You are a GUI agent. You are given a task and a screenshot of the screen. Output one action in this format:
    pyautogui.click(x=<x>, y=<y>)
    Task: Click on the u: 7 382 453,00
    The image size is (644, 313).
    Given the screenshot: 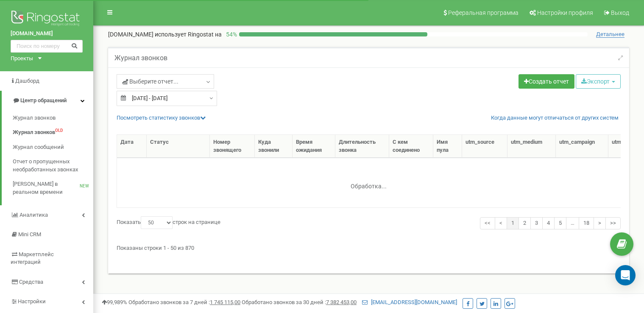 What is the action you would take?
    pyautogui.click(x=341, y=302)
    